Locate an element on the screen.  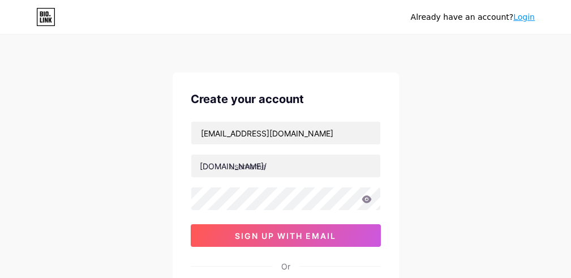
span: sign up with email is located at coordinates (285, 235).